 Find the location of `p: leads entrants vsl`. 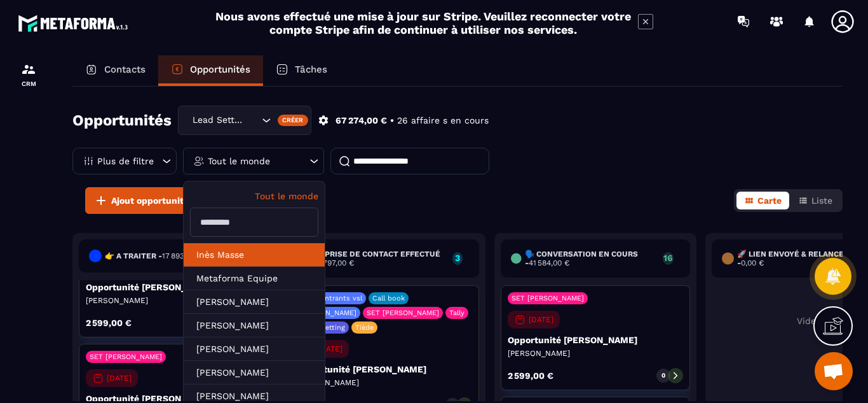

p: leads entrants vsl is located at coordinates (331, 298).